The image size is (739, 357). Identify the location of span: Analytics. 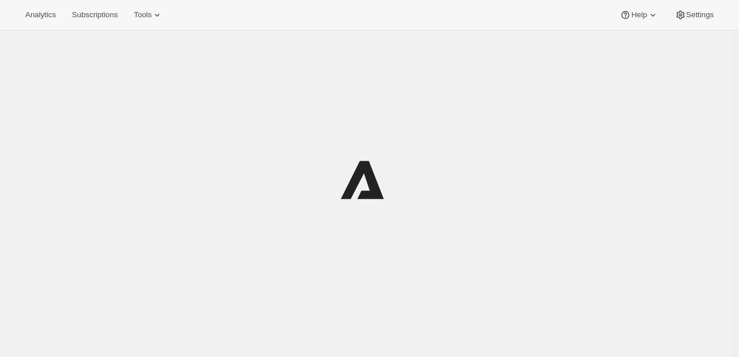
(40, 15).